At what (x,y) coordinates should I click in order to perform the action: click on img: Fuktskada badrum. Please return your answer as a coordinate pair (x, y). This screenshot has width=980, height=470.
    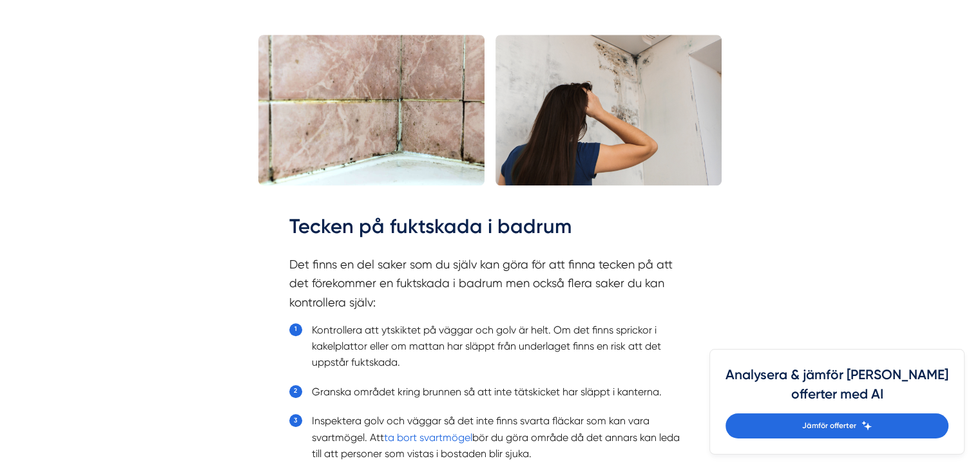
    Looking at the image, I should click on (609, 110).